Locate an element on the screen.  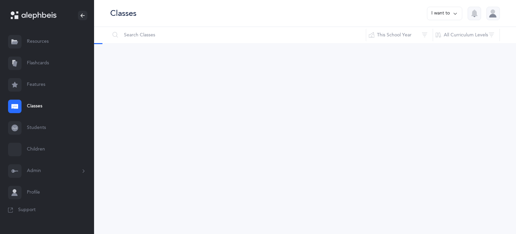
button: I want to is located at coordinates (445, 13).